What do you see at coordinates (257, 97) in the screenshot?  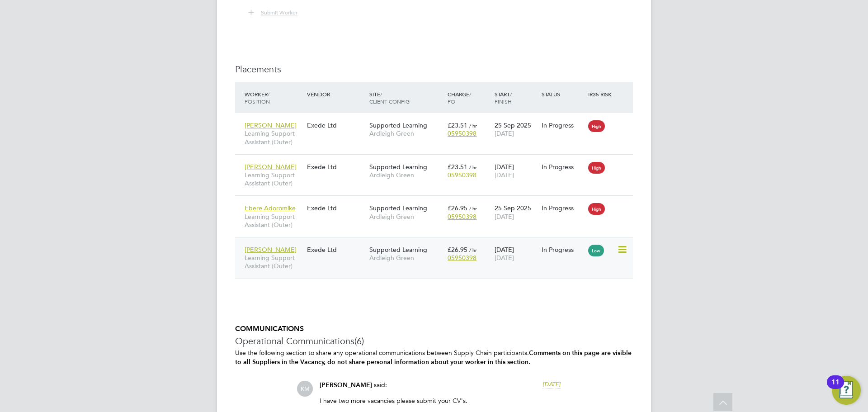 I see `span: / Position` at bounding box center [257, 97].